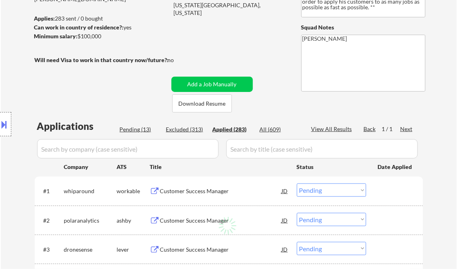  I want to click on div: #3, so click(50, 249).